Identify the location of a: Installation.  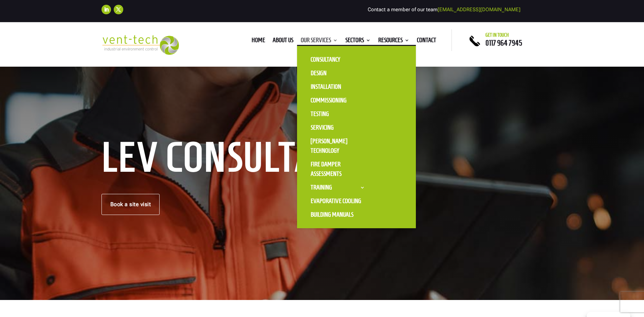
(338, 87).